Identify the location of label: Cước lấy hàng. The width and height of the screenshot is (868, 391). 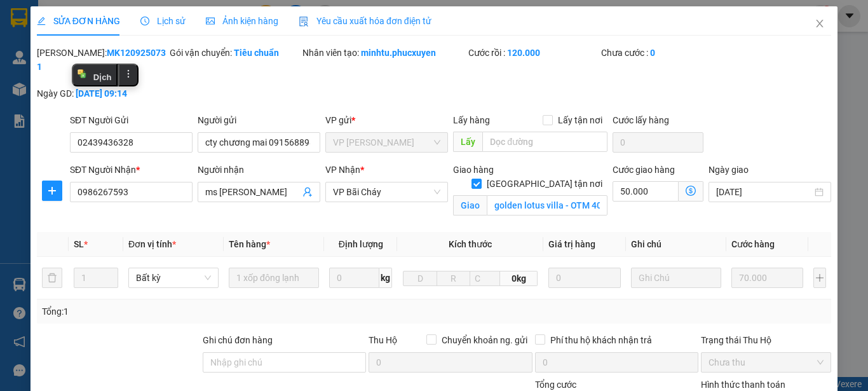
(640, 120).